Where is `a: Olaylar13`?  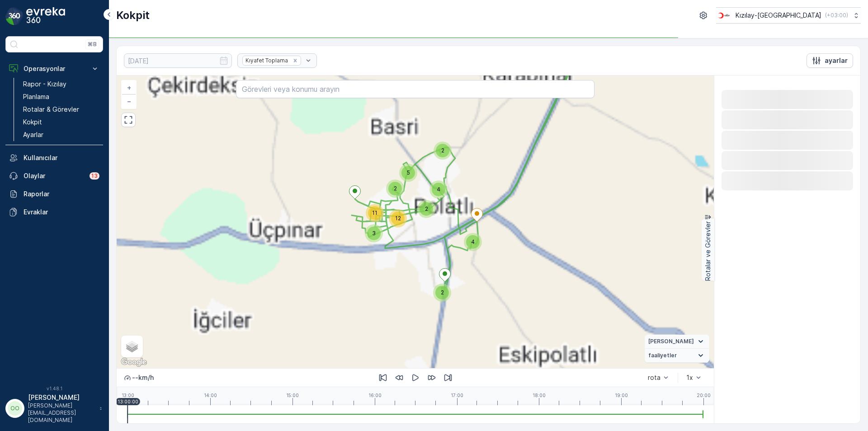 a: Olaylar13 is located at coordinates (54, 176).